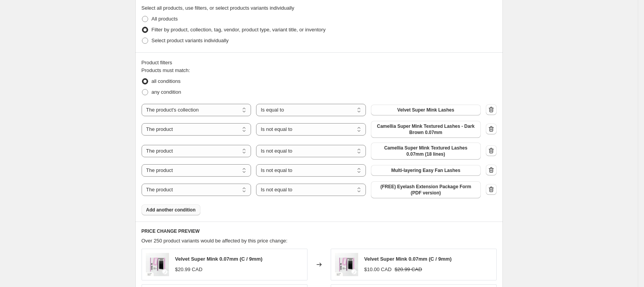 The image size is (644, 287). Describe the element at coordinates (171, 210) in the screenshot. I see `button: Add another condition` at that location.